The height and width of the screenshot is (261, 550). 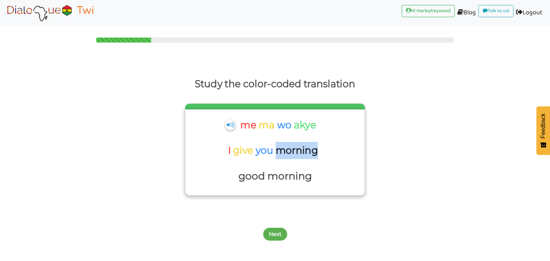 I want to click on a: Hi marleyheywood, so click(x=428, y=11).